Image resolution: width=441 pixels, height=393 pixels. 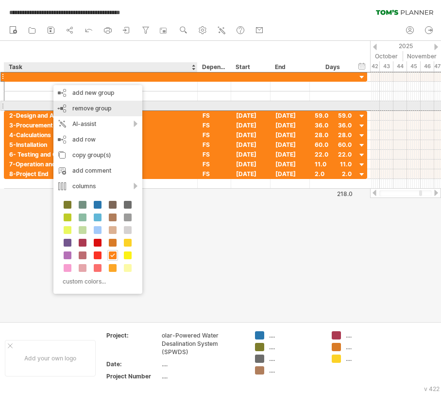 I want to click on div: custom colors..., so click(x=96, y=281).